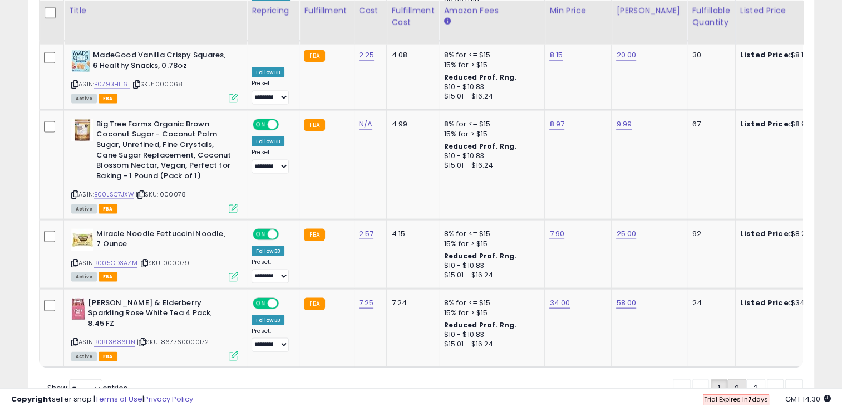  I want to click on div: 92, so click(709, 234).